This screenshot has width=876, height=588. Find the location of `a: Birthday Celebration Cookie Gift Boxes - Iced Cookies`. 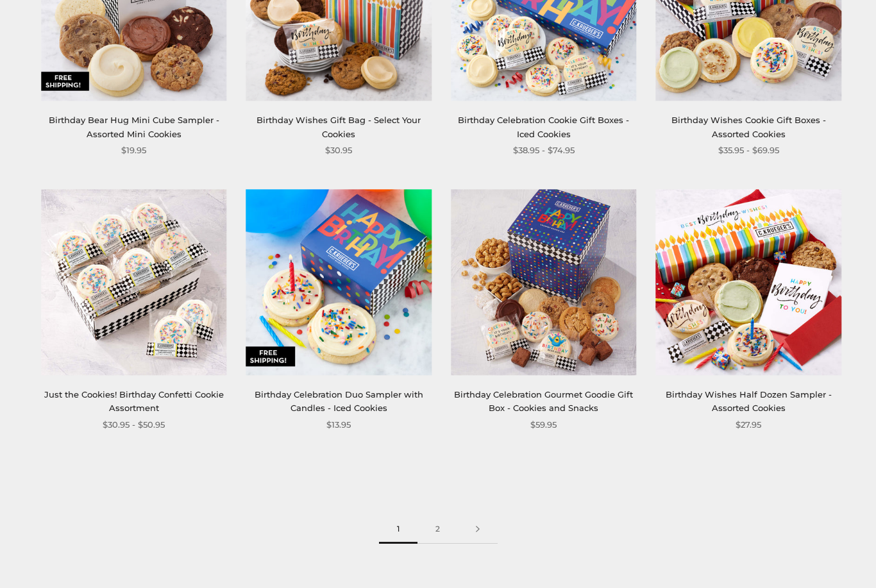

a: Birthday Celebration Cookie Gift Boxes - Iced Cookies is located at coordinates (544, 127).